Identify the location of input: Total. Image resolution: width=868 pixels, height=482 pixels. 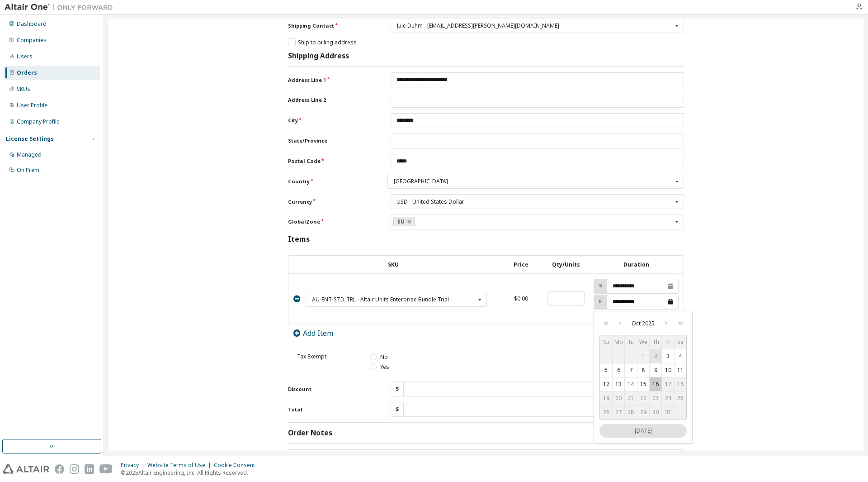
(544, 409).